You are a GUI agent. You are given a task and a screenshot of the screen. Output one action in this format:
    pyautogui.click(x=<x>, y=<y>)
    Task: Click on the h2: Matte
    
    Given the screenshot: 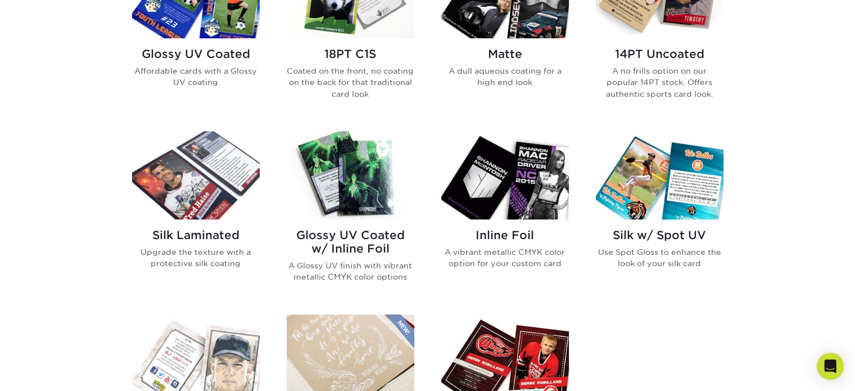 What is the action you would take?
    pyautogui.click(x=505, y=54)
    